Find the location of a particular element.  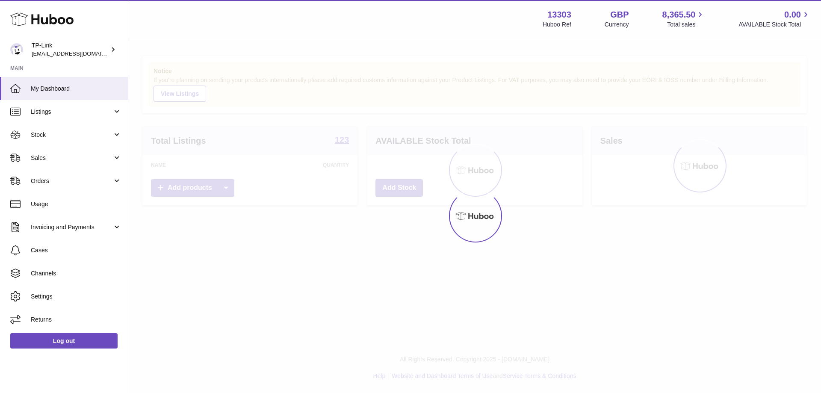

span: Sales is located at coordinates (71, 158).